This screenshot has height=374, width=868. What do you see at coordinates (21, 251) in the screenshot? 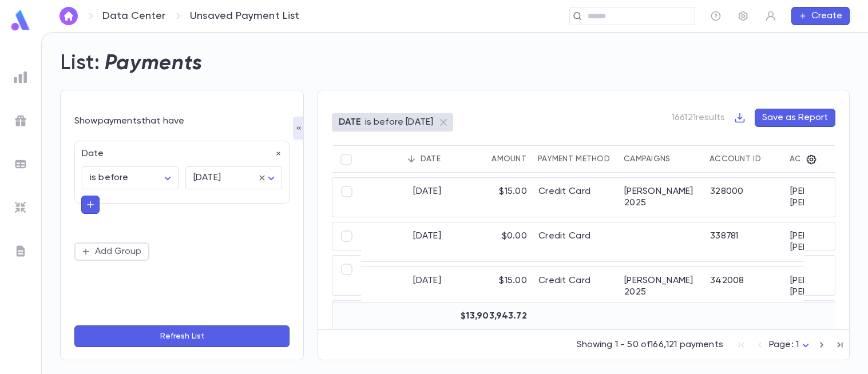
I see `img: letters_grey.7941b92b52307dd3b8a917253454ce1c.svg` at bounding box center [21, 251].